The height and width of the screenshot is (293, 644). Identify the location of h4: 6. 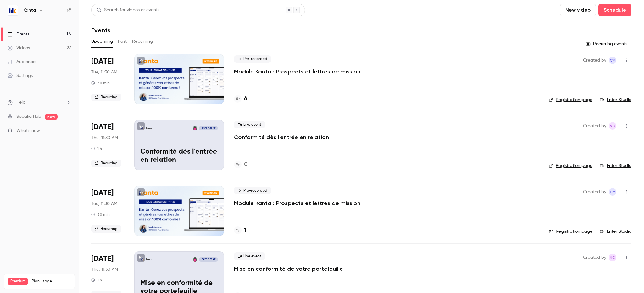
(246, 99).